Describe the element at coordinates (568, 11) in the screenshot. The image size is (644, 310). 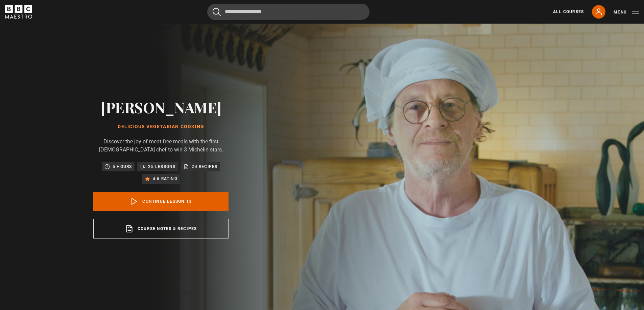
I see `a: All Courses` at that location.